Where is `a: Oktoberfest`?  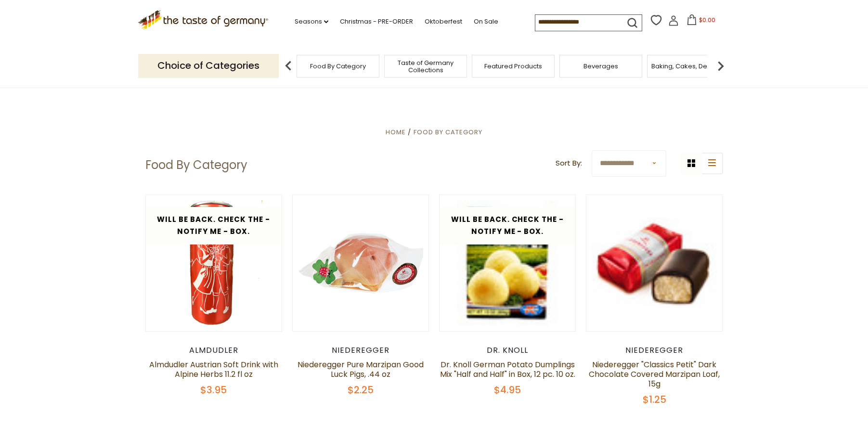 a: Oktoberfest is located at coordinates (444, 22).